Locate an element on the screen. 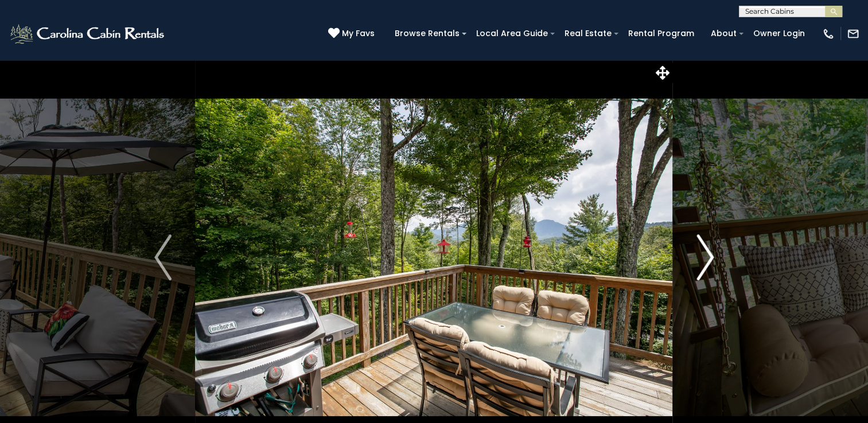  a: About is located at coordinates (723, 33).